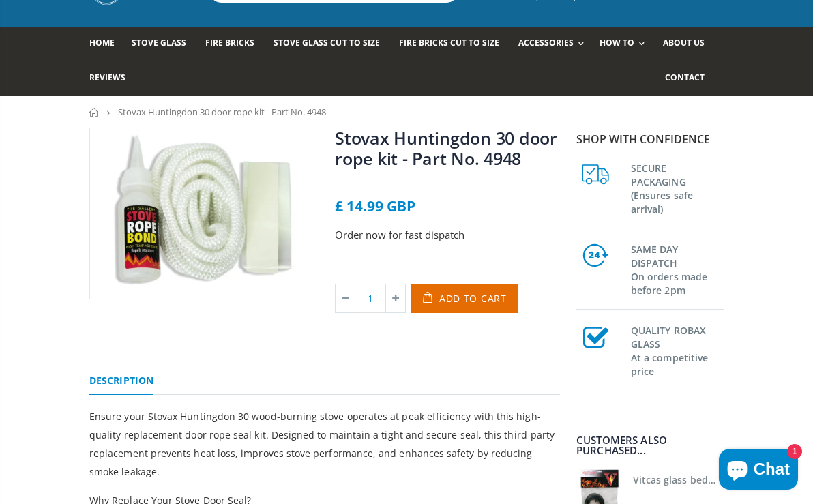 Image resolution: width=813 pixels, height=504 pixels. Describe the element at coordinates (758, 471) in the screenshot. I see `inbox-online-store-chat: Shopify online store chat` at that location.